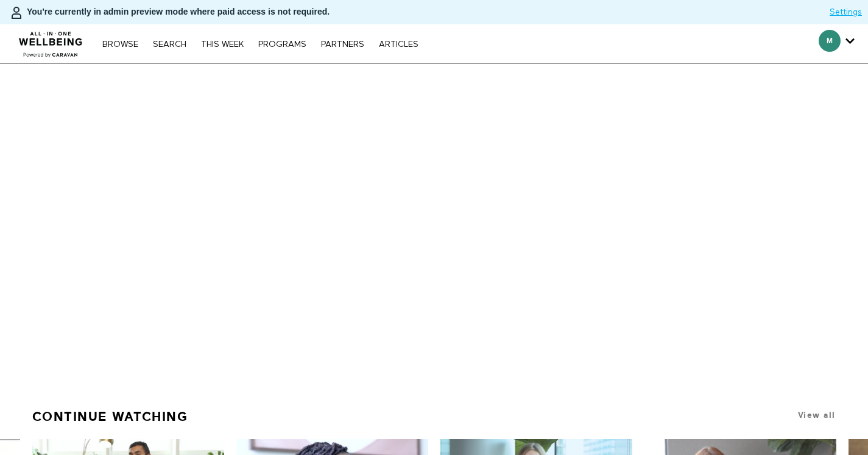  Describe the element at coordinates (17, 13) in the screenshot. I see `img: person-bdfc0eaa9744423c596e6e1c01710c89950b1dff7c83b5d61d716cfd8139584f.svg` at that location.